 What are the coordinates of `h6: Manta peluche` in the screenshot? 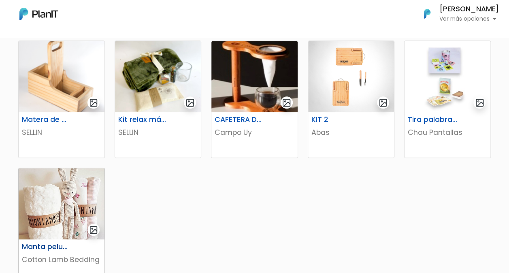 It's located at (47, 247).